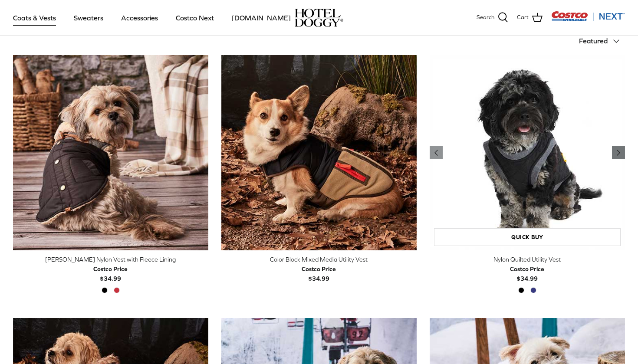 Image resolution: width=638 pixels, height=364 pixels. What do you see at coordinates (34, 18) in the screenshot?
I see `a: Coats & Vests` at bounding box center [34, 18].